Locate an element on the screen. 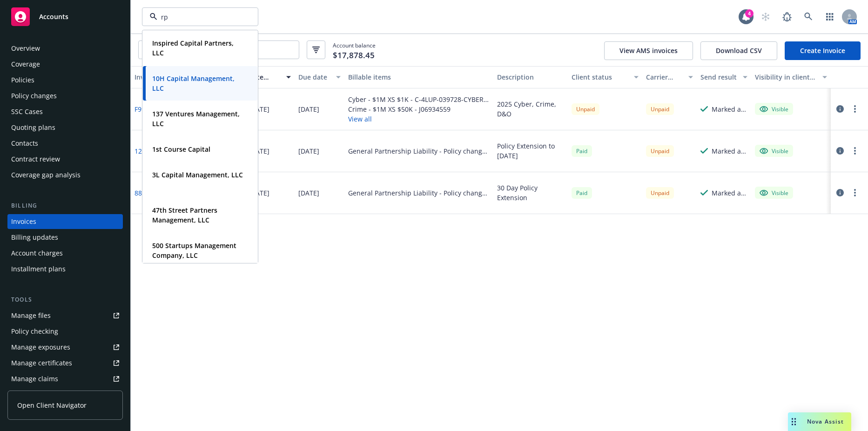  button: Client status is located at coordinates (605, 77).